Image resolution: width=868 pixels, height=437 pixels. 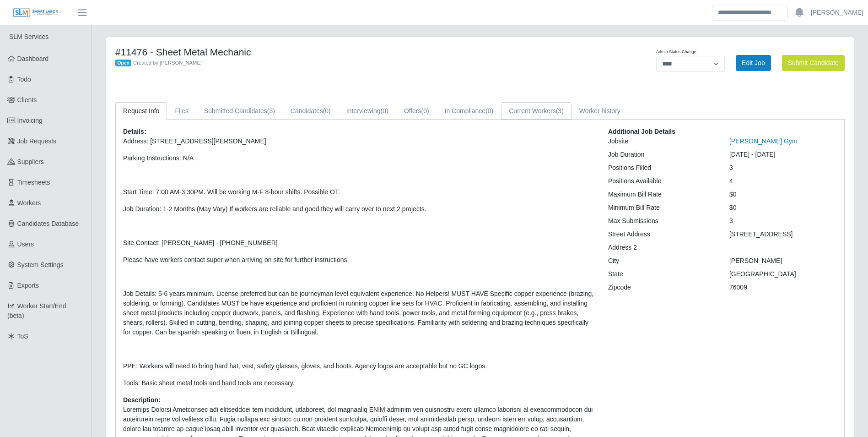 What do you see at coordinates (142, 400) in the screenshot?
I see `b: Description:` at bounding box center [142, 400].